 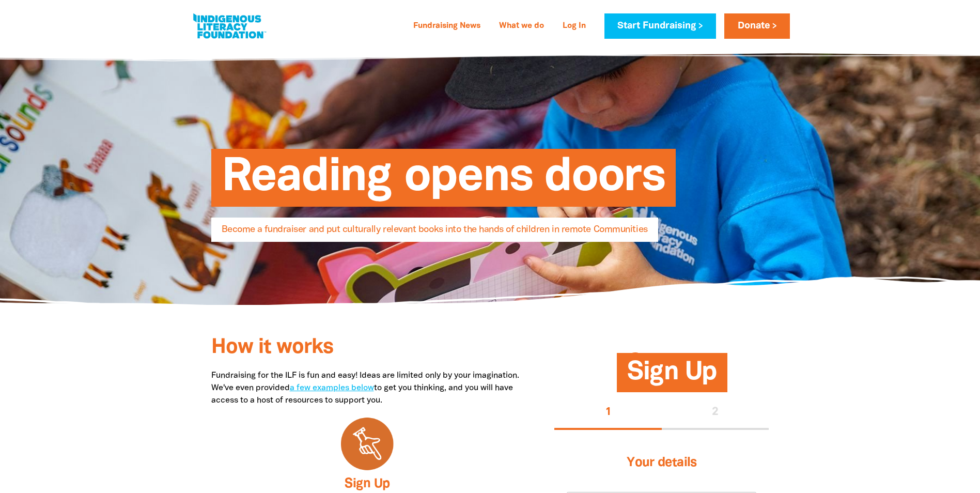 I want to click on span: How it works, so click(x=272, y=347).